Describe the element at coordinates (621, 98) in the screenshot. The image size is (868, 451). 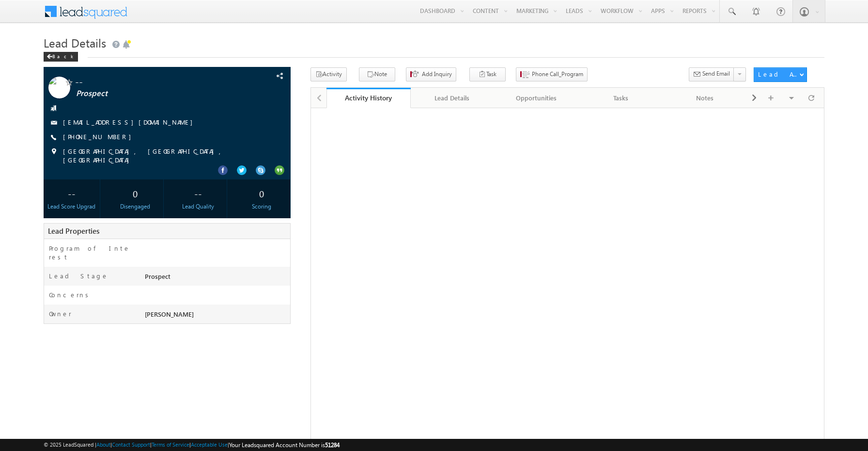
I see `a: Tasks` at that location.